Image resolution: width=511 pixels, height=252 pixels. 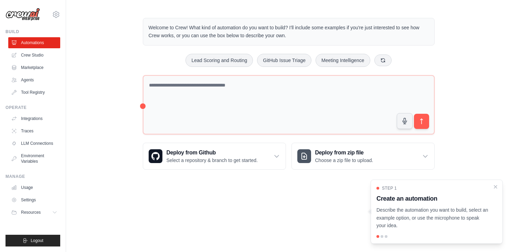 I want to click on a: Integrations, so click(x=34, y=118).